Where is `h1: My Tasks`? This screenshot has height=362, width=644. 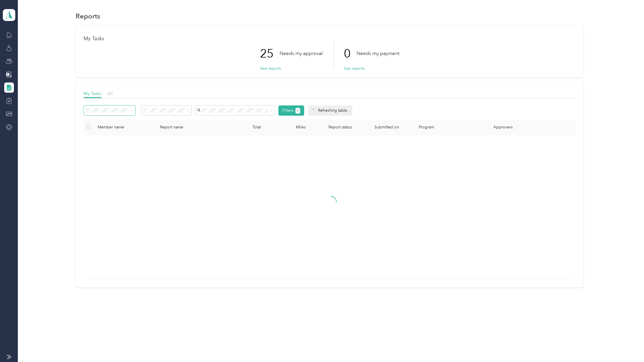 h1: My Tasks is located at coordinates (329, 38).